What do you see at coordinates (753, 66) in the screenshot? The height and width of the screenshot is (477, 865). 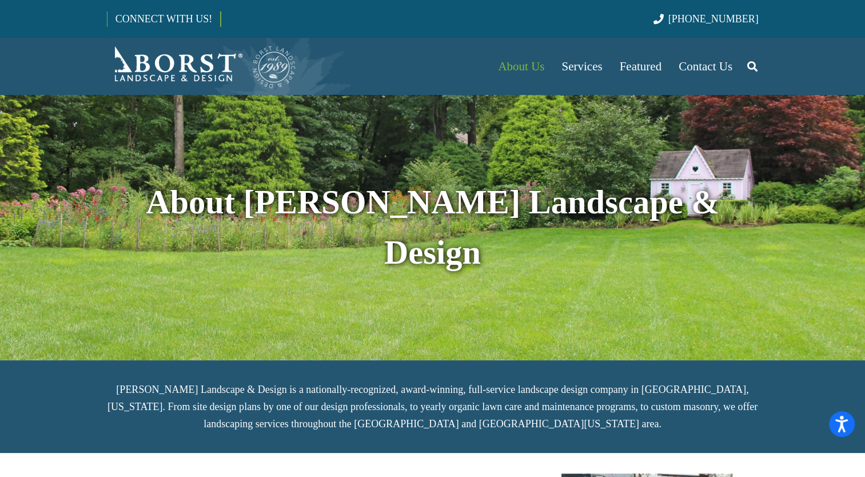 I see `a: Search` at bounding box center [753, 66].